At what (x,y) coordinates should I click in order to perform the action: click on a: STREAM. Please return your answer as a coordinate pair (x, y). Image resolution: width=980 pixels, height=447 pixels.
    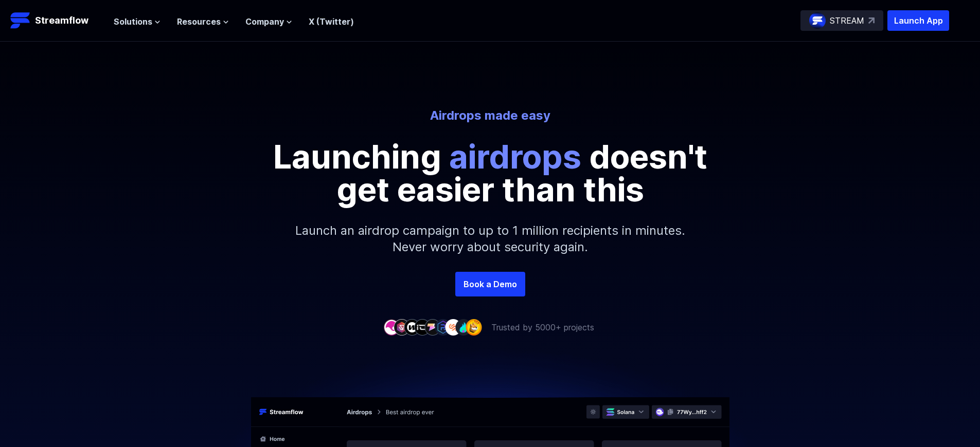
    Looking at the image, I should click on (842, 20).